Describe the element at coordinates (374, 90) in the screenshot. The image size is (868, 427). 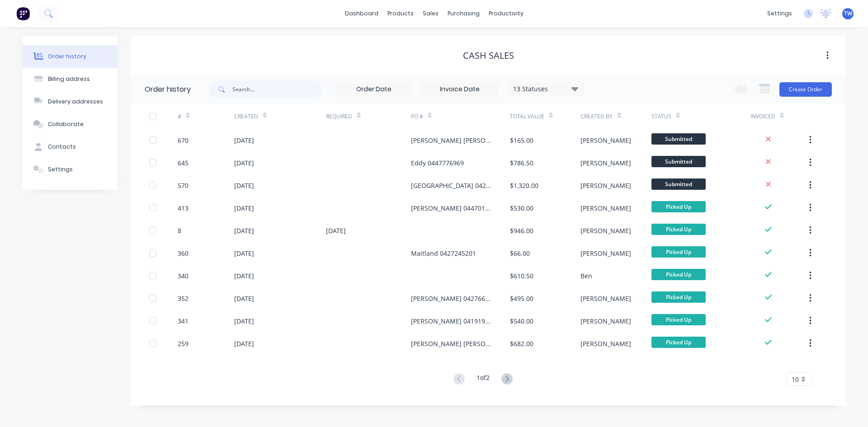
I see `input: Order Date` at that location.